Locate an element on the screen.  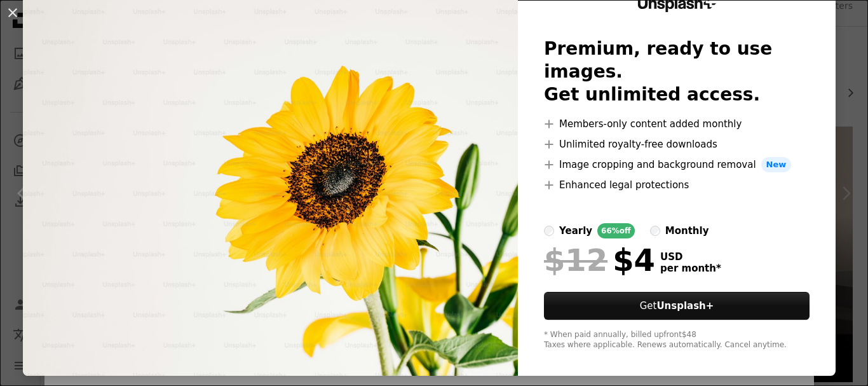
span: $12 is located at coordinates (576, 260).